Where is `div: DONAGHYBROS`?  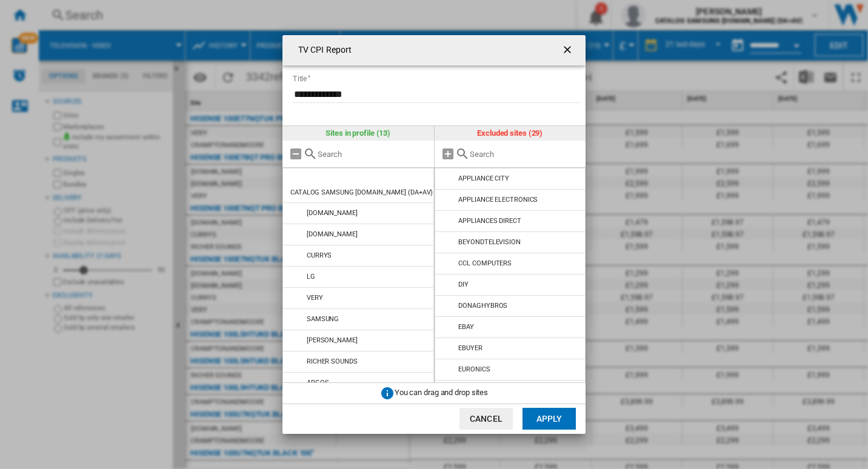
div: DONAGHYBROS is located at coordinates (482, 305).